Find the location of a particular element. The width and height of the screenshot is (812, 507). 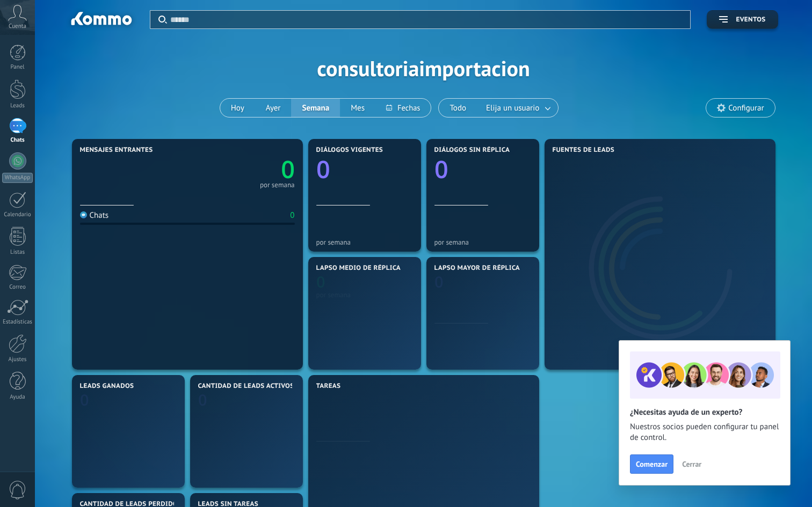

div: Ajustes is located at coordinates (18, 360).